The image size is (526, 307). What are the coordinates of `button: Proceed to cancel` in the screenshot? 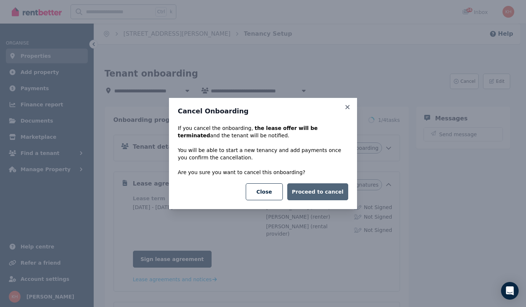 It's located at (318, 192).